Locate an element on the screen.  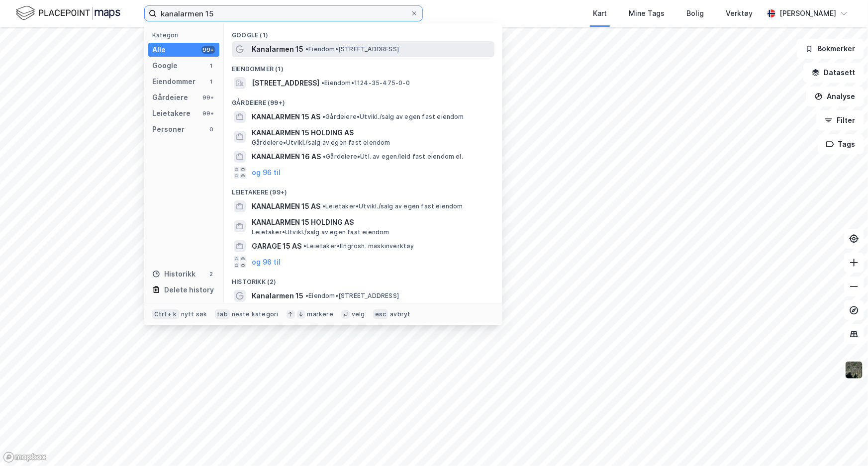
div: Gårdeiere (99+) is located at coordinates (363, 100).